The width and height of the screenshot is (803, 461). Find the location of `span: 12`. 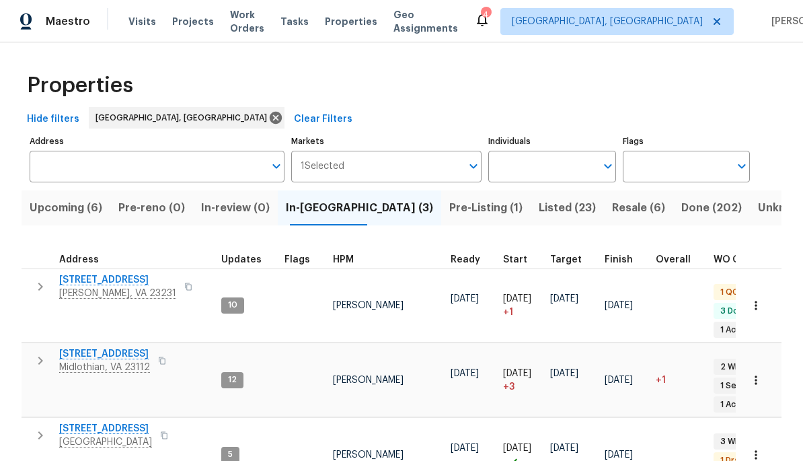

span: 12 is located at coordinates (232, 379).